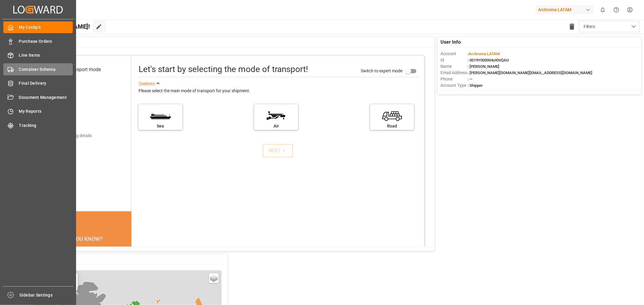 This screenshot has width=644, height=305. I want to click on span: Line Items, so click(46, 55).